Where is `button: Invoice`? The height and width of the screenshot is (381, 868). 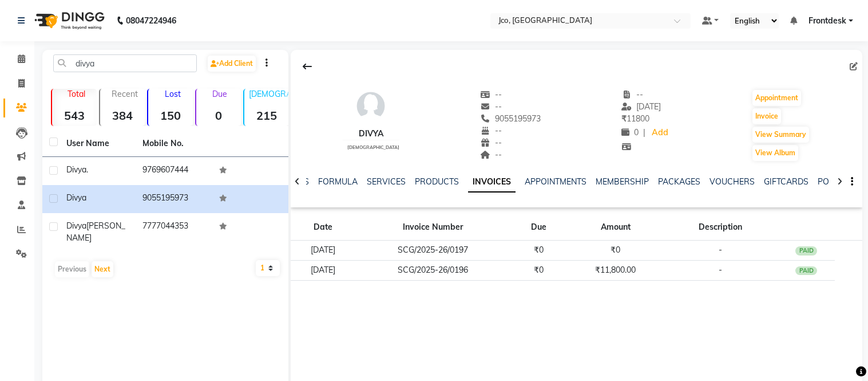
button: Invoice is located at coordinates (767, 116).